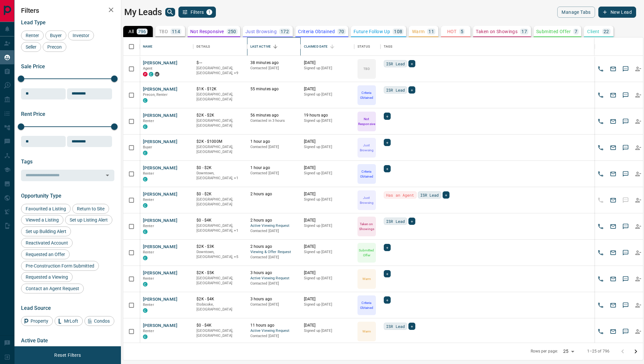 The image size is (644, 364). What do you see at coordinates (149, 252) in the screenshot?
I see `span: Renter` at bounding box center [149, 252].